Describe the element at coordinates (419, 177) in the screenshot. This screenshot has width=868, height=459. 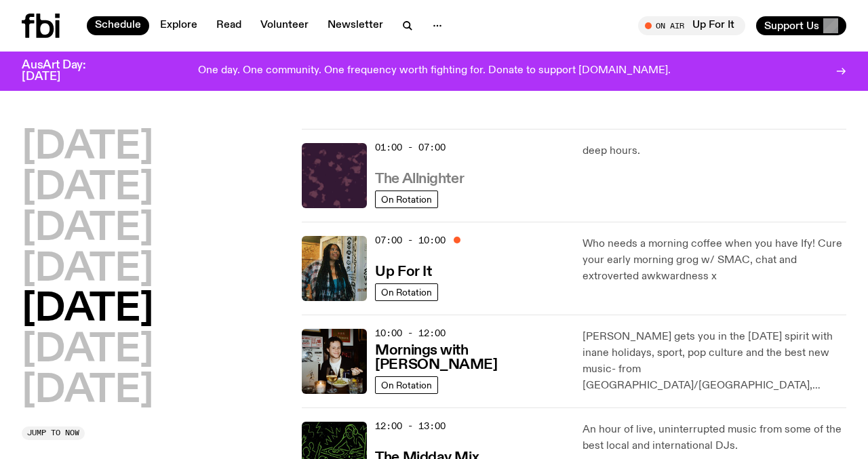
I see `a: The Allnighter` at that location.